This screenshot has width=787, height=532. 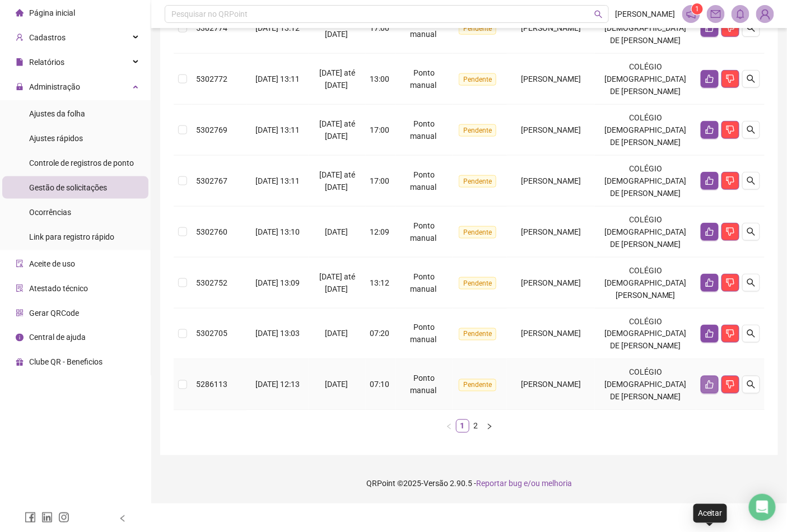 I want to click on span: 5302769, so click(x=211, y=130).